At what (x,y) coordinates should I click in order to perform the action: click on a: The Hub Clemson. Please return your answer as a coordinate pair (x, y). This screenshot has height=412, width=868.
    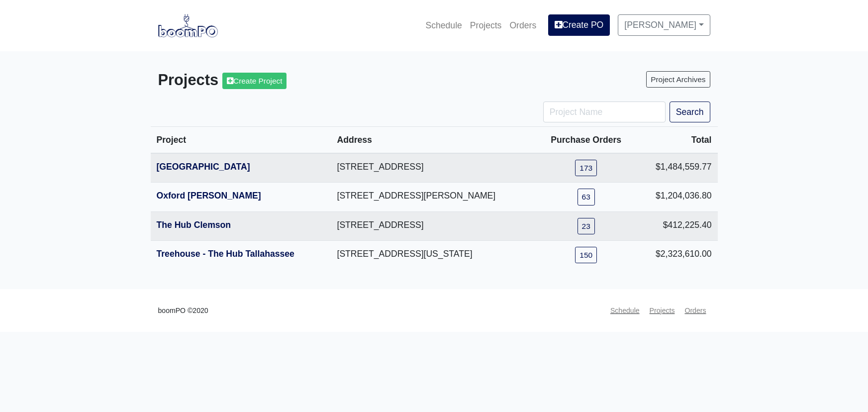
    Looking at the image, I should click on (194, 225).